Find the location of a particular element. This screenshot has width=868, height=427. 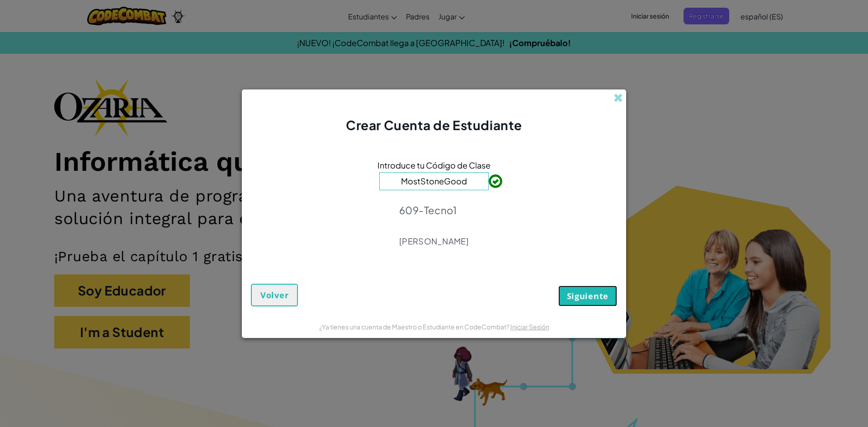

button: Siguiente is located at coordinates (588, 296).